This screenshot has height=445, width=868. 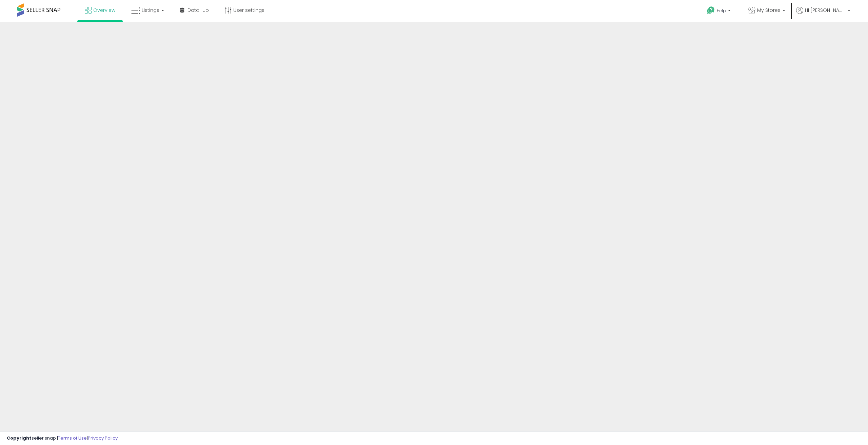 What do you see at coordinates (711, 10) in the screenshot?
I see `i: Get Help` at bounding box center [711, 10].